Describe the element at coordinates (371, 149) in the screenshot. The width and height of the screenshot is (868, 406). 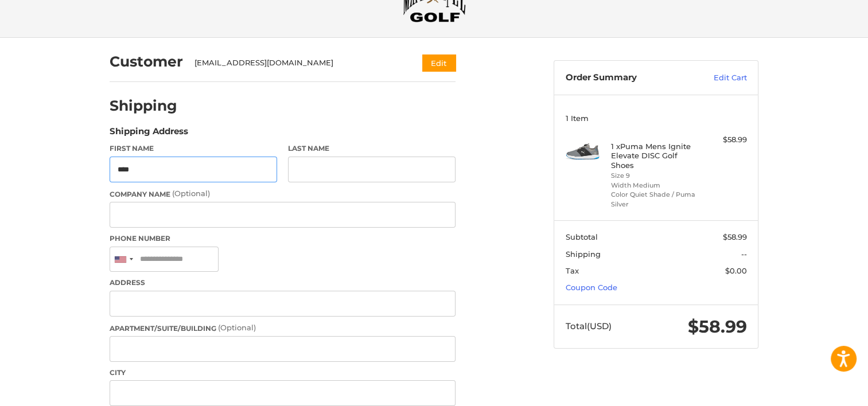
I see `label: Last Name` at that location.